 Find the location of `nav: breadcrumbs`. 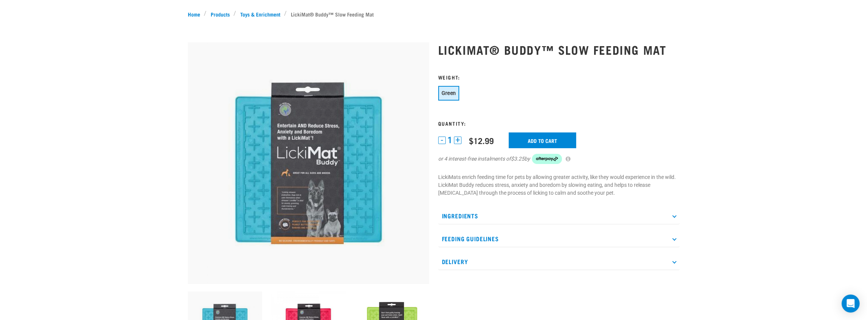

nav: breadcrumbs is located at coordinates (434, 14).